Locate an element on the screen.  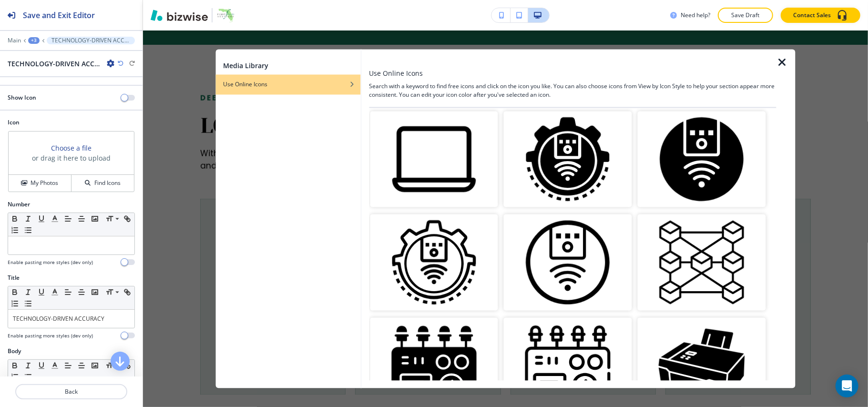
img: Your Logo is located at coordinates (225, 15).